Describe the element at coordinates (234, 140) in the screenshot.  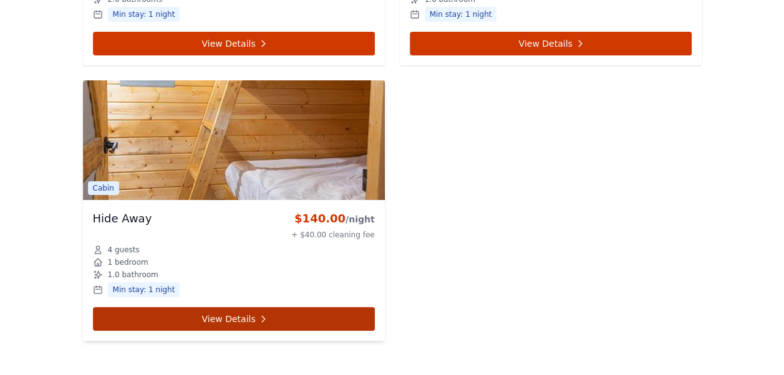
I see `img: Hide Away` at that location.